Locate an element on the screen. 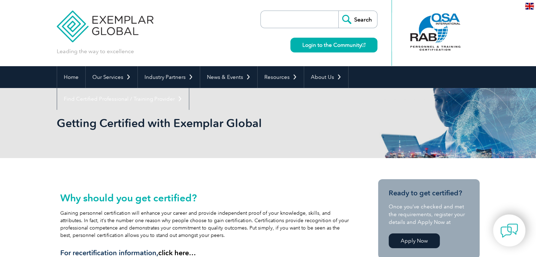 This screenshot has height=257, width=536. img: contact-chat.png is located at coordinates (509, 231).